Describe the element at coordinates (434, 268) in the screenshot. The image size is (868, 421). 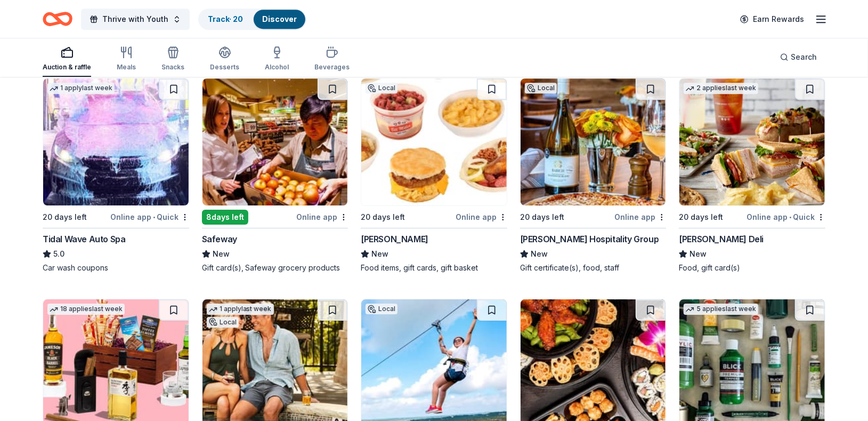
I see `div: Food items, gift cards, gift basket` at that location.